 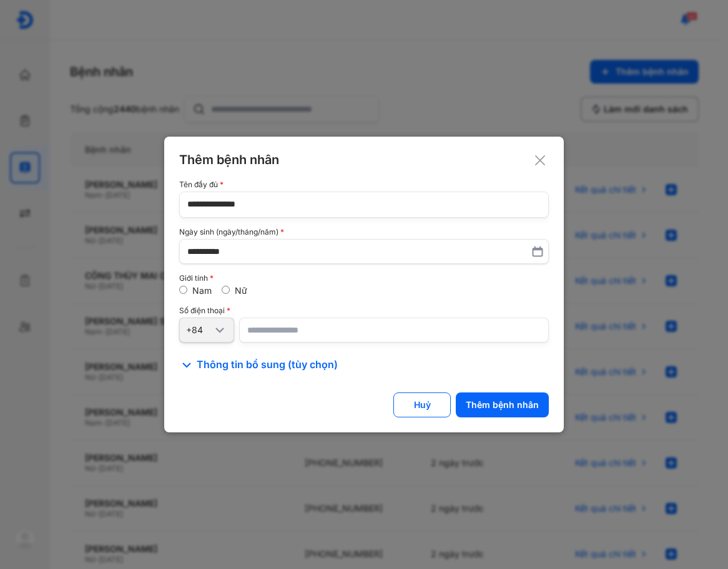 I want to click on label: Nam, so click(x=201, y=290).